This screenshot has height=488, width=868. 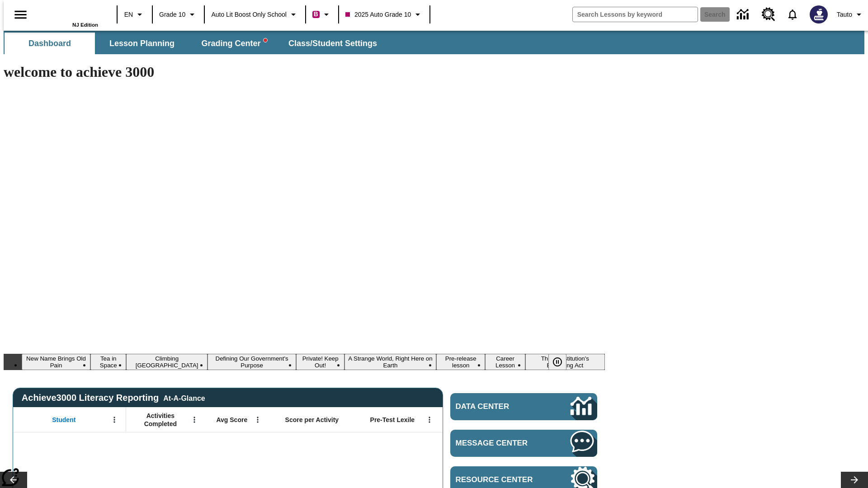 I want to click on button: Slide 6 A Strange World, Right Here on Earth, so click(x=390, y=362).